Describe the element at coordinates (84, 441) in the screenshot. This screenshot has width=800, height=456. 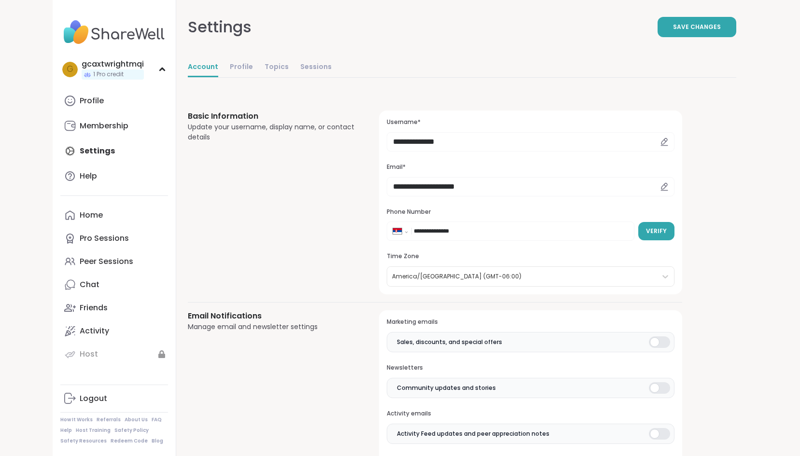
I see `a: Safety Resources` at that location.